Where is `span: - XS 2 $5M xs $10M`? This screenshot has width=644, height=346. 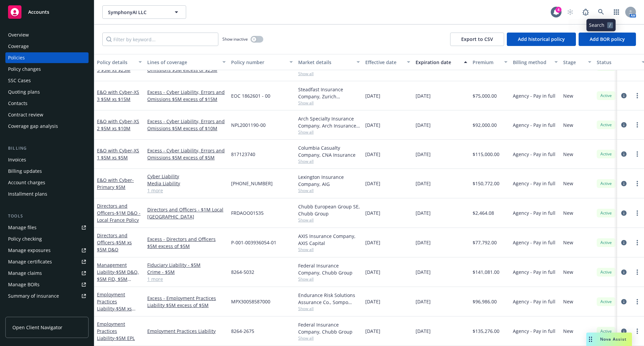 span: - XS 2 $5M xs $10M is located at coordinates (118, 125).